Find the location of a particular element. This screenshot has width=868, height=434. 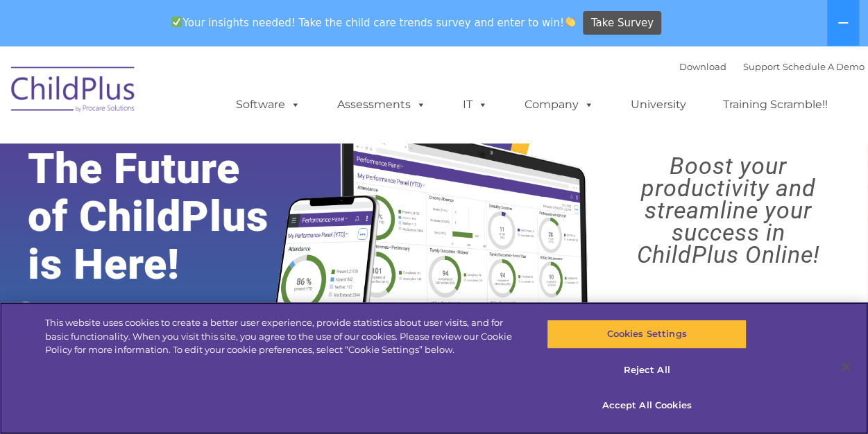

rs-layer: Boost your productivity and streamline your success in ChildPlus Online! is located at coordinates (728, 211).